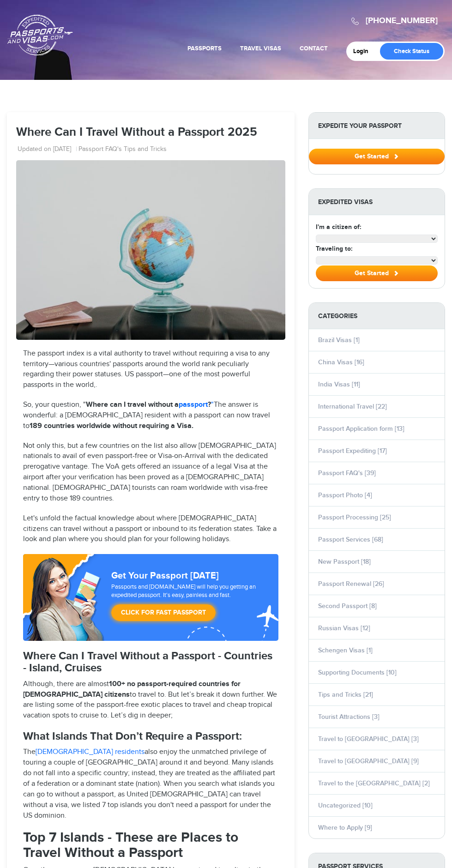 This screenshot has height=868, width=452. Describe the element at coordinates (151, 369) in the screenshot. I see `p: The passport index is a vital authority to travel without requiring a visa to any territory—vario...` at that location.